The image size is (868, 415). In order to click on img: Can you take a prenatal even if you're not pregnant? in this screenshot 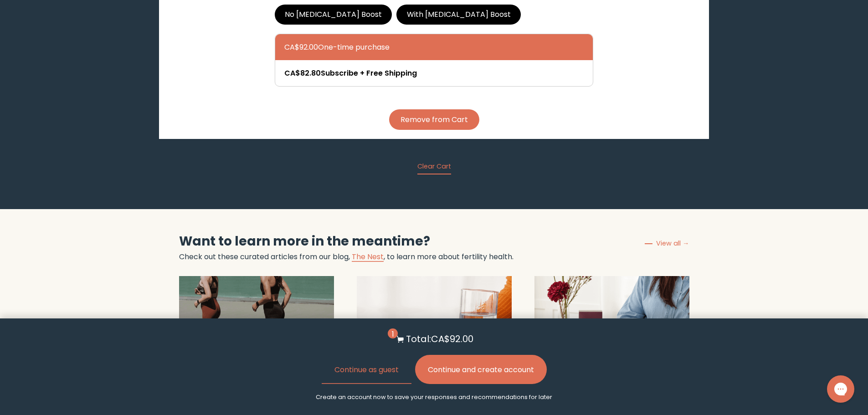, I will do `click(434, 333)`.